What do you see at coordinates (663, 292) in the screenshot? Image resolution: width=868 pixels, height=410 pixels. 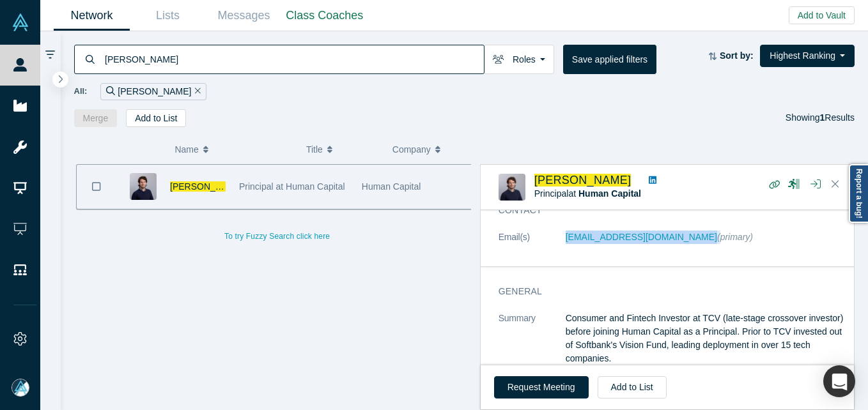 I see `h3: General` at bounding box center [663, 292].